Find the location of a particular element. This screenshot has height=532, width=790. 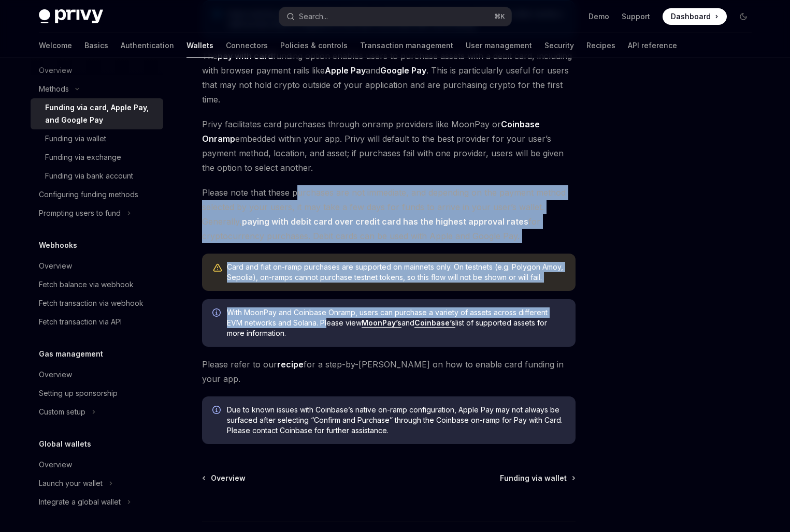

div: Funding via exchange is located at coordinates (83, 158).